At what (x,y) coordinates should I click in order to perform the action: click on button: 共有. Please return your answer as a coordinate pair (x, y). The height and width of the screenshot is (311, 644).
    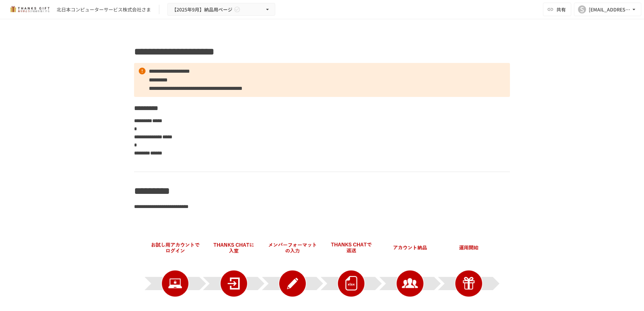
    Looking at the image, I should click on (557, 9).